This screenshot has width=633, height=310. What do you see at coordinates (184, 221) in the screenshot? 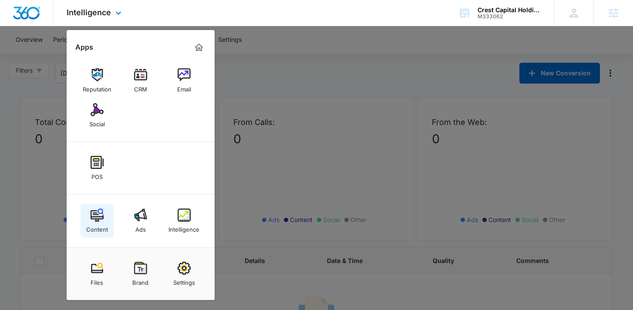
I see `a: Intelligence` at bounding box center [184, 221].